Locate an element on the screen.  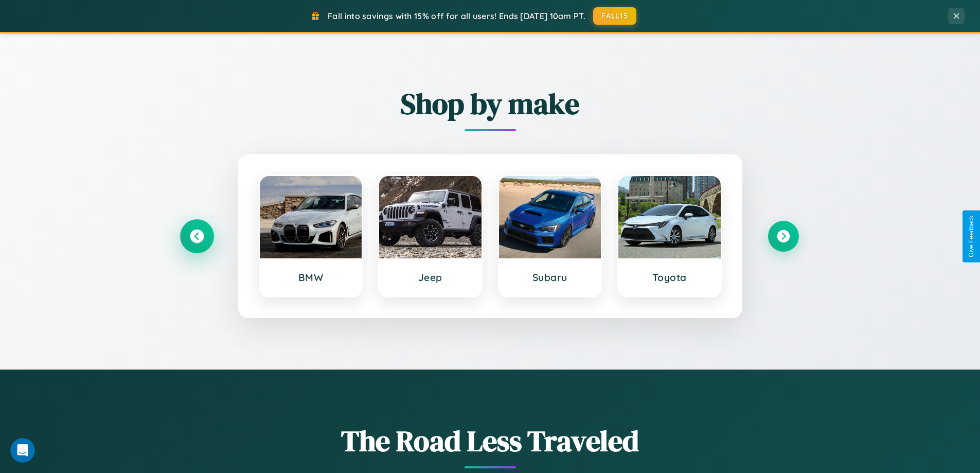
h3: BMW is located at coordinates (311, 278).